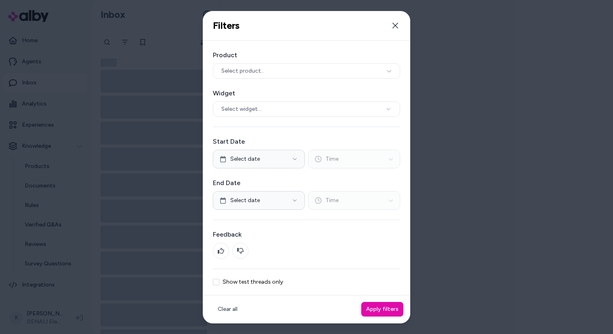 This screenshot has height=334, width=613. What do you see at coordinates (242, 71) in the screenshot?
I see `span: Select product..` at bounding box center [242, 71].